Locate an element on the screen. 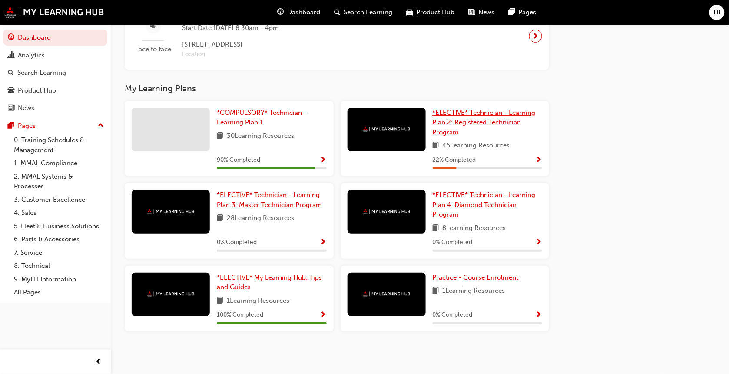 Image resolution: width=729 pixels, height=374 pixels. span: Dashboard is located at coordinates (304, 12).